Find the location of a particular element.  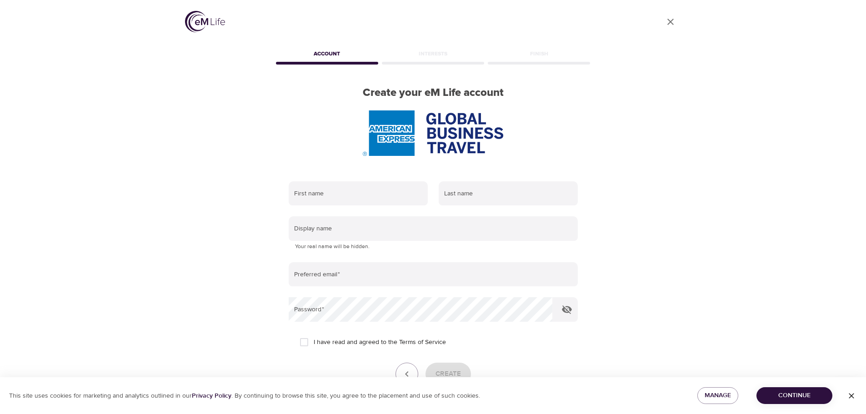

a: Privacy Policy is located at coordinates (211, 396).